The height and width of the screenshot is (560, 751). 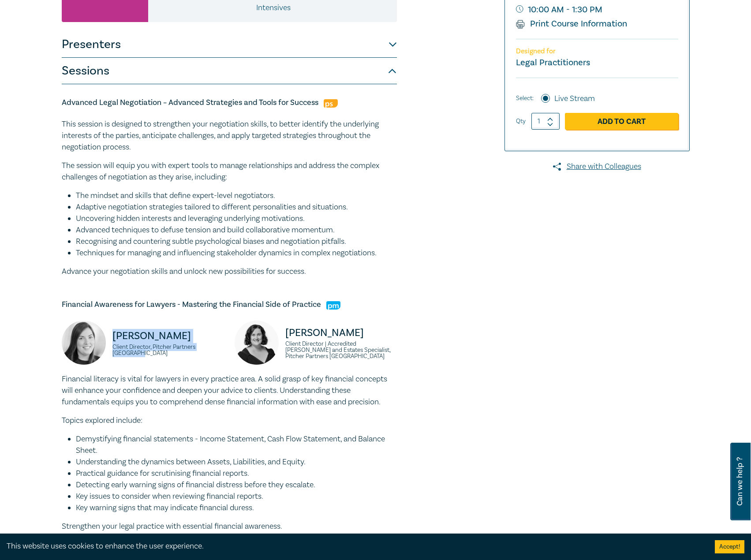 What do you see at coordinates (520, 121) in the screenshot?
I see `label: Qty` at bounding box center [520, 121].